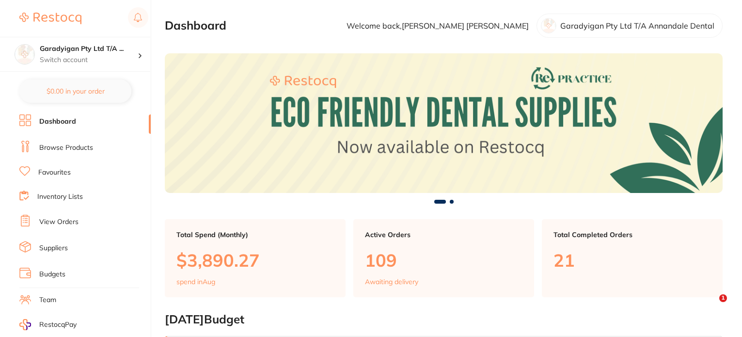 The width and height of the screenshot is (742, 337). Describe the element at coordinates (48, 324) in the screenshot. I see `a: RestocqPay` at that location.